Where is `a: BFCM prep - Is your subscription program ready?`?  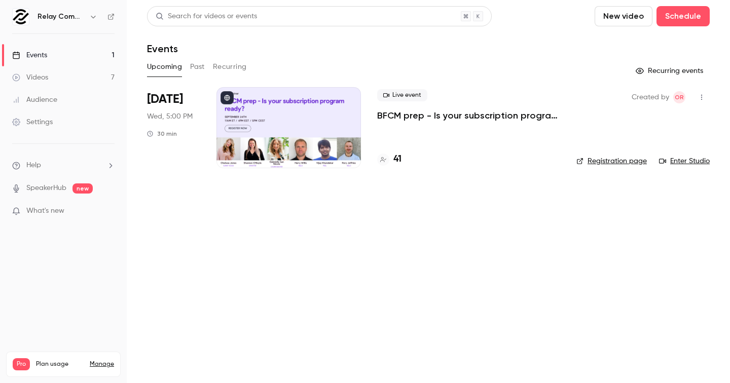
a: BFCM prep - Is your subscription program ready? is located at coordinates (469, 116).